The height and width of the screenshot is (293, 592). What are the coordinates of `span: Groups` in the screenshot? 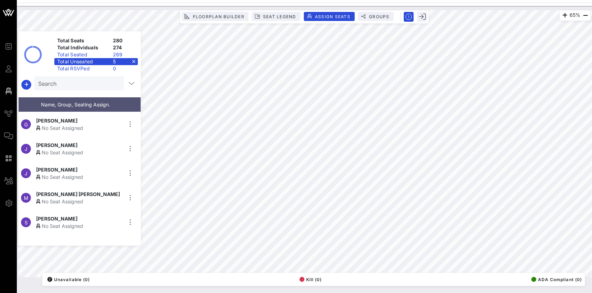 It's located at (379, 16).